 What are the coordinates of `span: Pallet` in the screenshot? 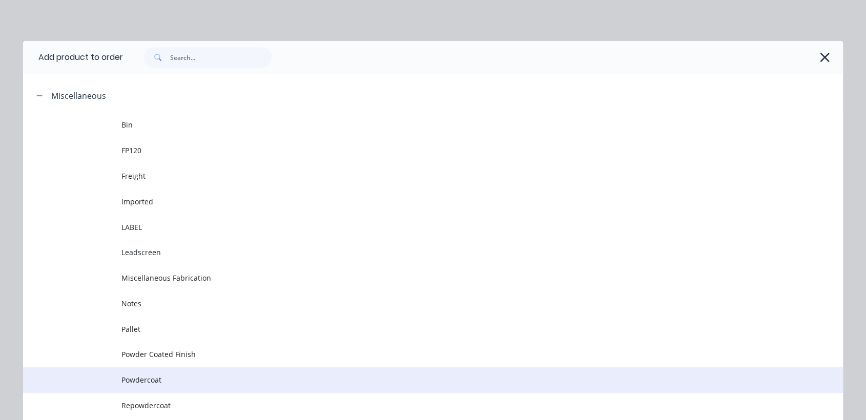 It's located at (410, 329).